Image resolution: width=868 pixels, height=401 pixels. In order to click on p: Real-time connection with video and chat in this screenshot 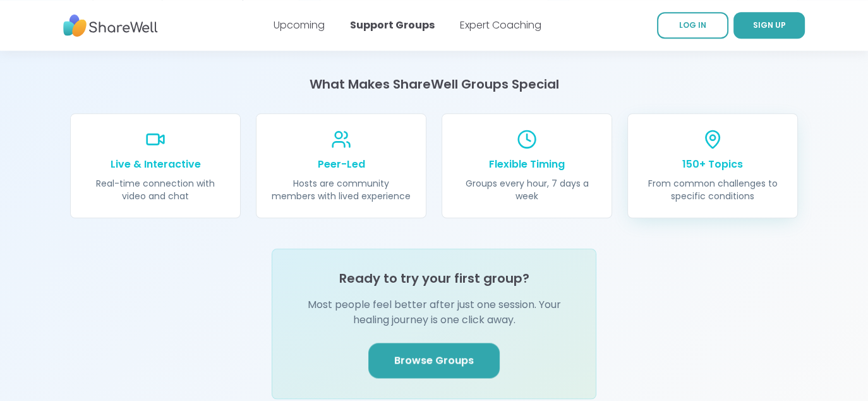, I will do `click(155, 190)`.